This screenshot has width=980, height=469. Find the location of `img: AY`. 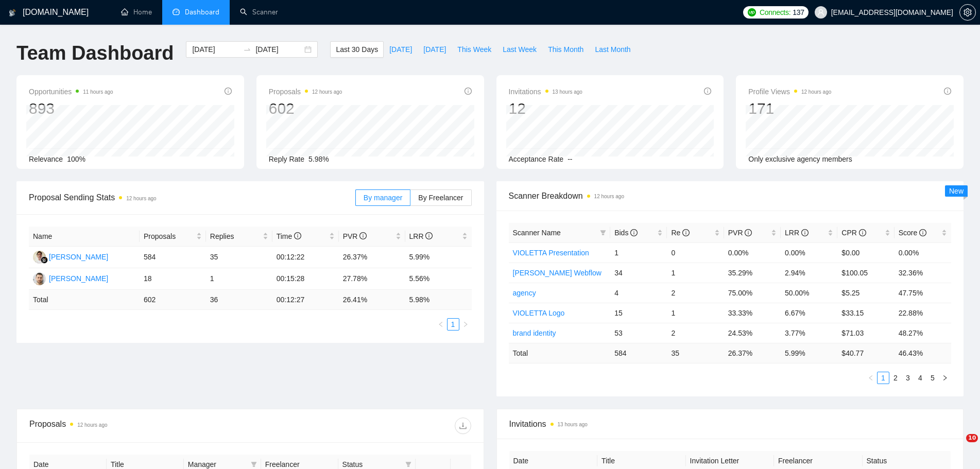

img: AY is located at coordinates (39, 257).